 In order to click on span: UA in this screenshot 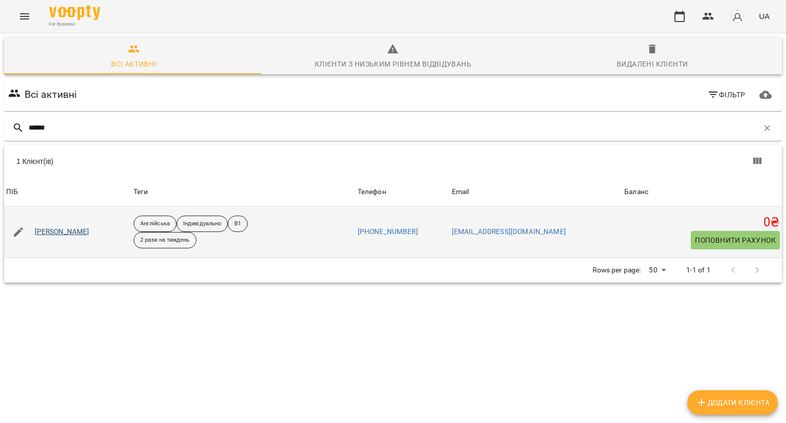, I will do `click(764, 16)`.